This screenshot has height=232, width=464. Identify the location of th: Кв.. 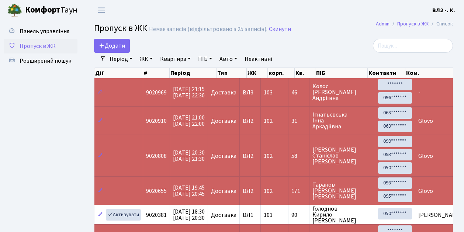
(305, 73).